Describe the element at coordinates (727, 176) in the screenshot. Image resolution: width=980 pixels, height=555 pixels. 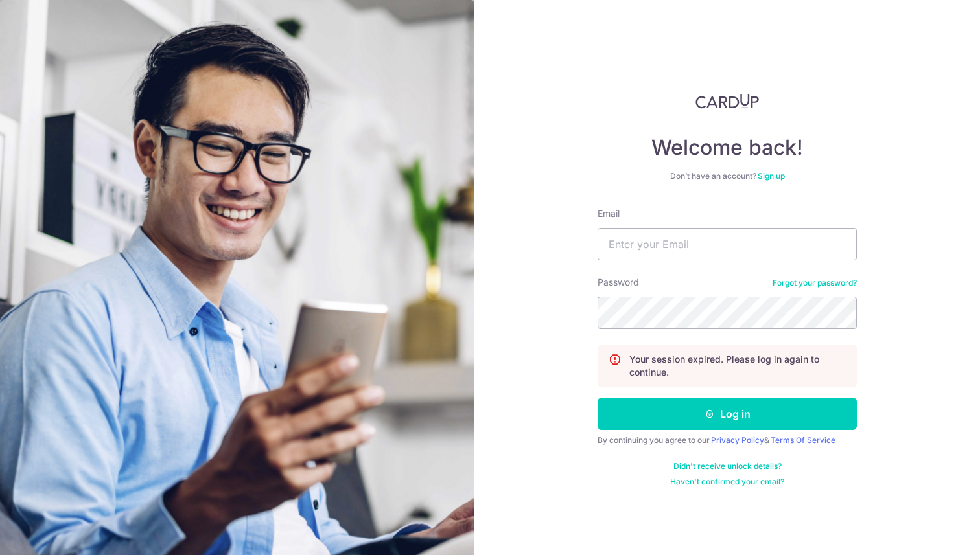
I see `div: Don’t have an account?` at that location.